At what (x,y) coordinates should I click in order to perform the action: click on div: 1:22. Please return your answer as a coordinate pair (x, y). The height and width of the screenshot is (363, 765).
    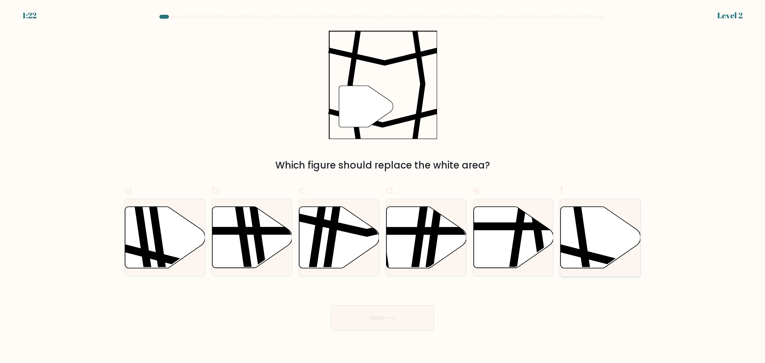
    Looking at the image, I should click on (30, 16).